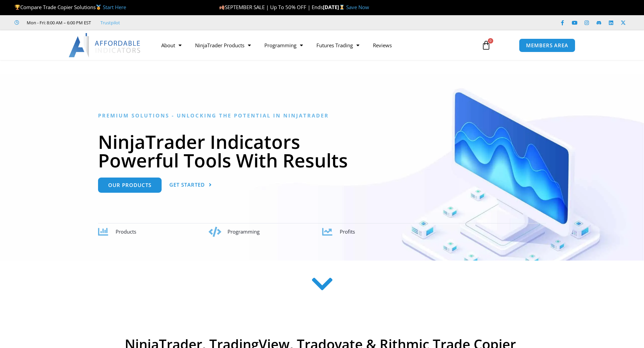  I want to click on img: LogoAI | Affordable Indicators – NinjaTrader, so click(105, 45).